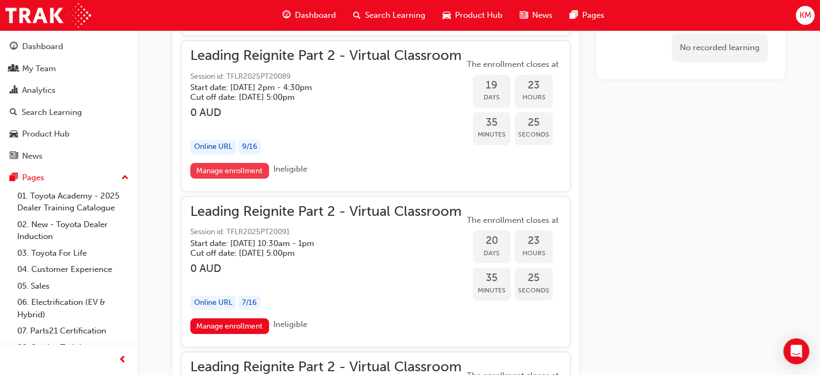 The image size is (820, 375). I want to click on span: Search Learning, so click(395, 15).